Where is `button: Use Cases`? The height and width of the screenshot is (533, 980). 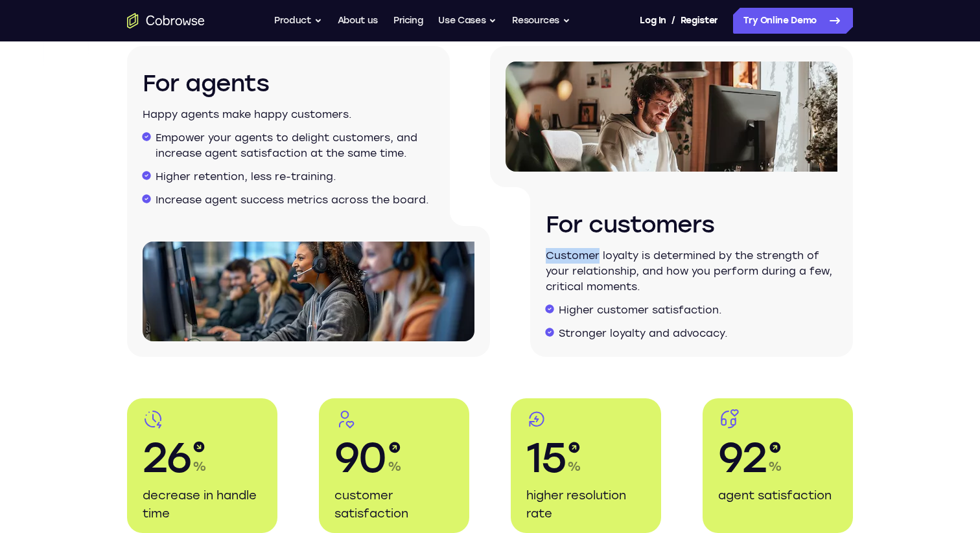 button: Use Cases is located at coordinates (467, 21).